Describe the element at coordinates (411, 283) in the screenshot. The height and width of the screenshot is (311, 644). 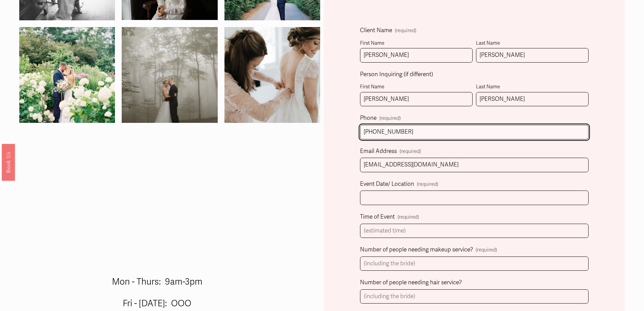
I see `span: Number of people needing hair service?` at that location.